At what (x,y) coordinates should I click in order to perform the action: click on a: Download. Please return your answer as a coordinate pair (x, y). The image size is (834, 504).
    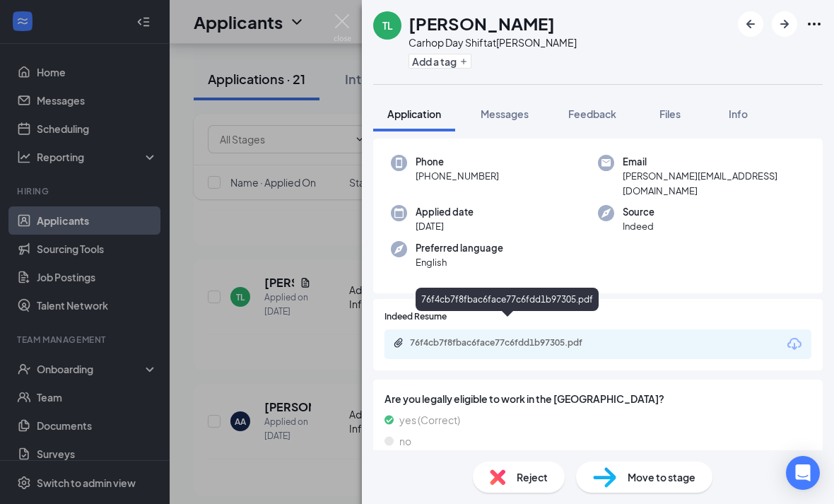
    Looking at the image, I should click on (795, 344).